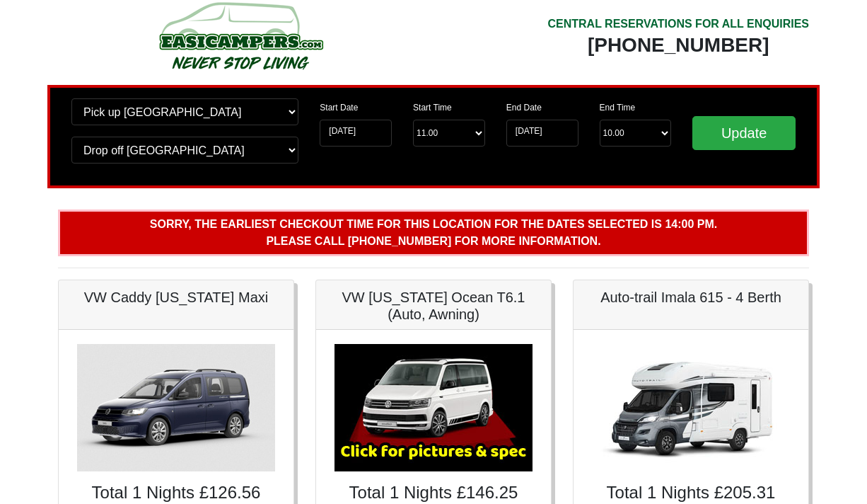  What do you see at coordinates (744, 133) in the screenshot?
I see `input: Update` at bounding box center [744, 133].